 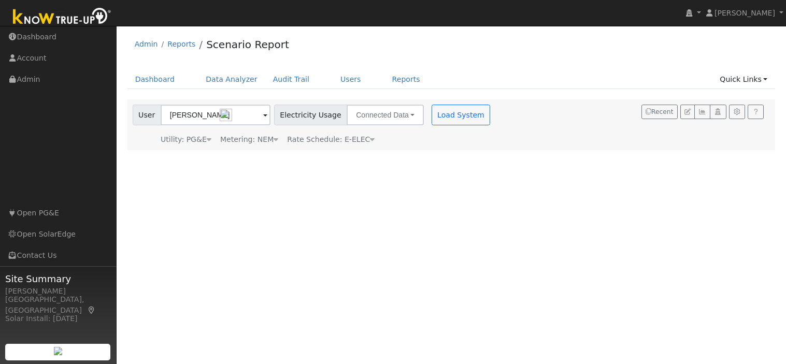 What do you see at coordinates (58, 351) in the screenshot?
I see `img: retrieve` at bounding box center [58, 351].